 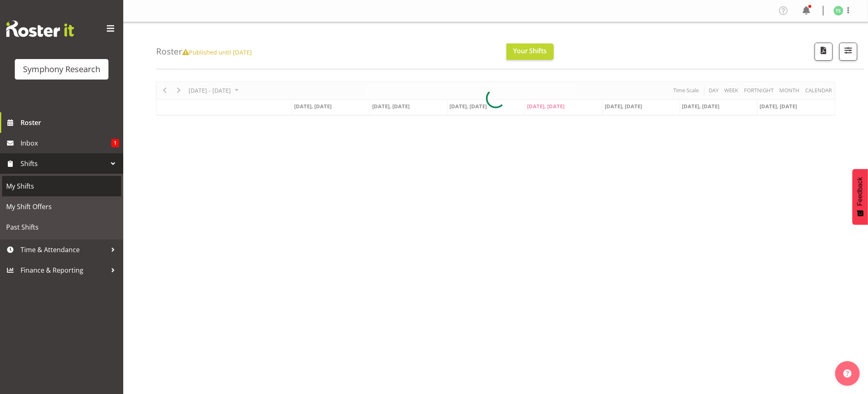 What do you see at coordinates (40, 29) in the screenshot?
I see `img: Rosterit website logo` at bounding box center [40, 29].